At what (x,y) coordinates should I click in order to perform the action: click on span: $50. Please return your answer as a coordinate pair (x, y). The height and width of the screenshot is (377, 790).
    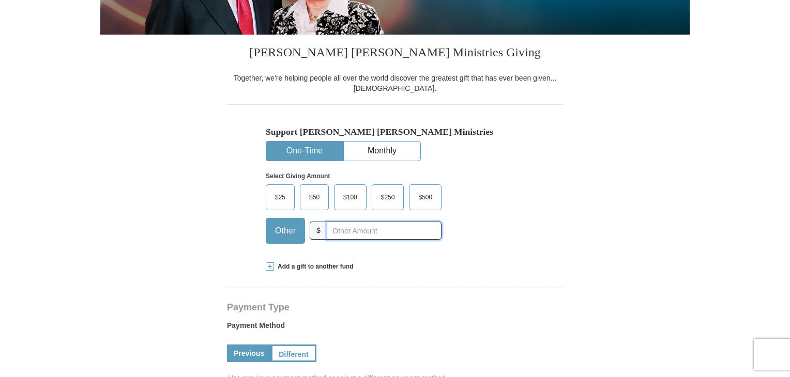
    Looking at the image, I should click on (314, 197).